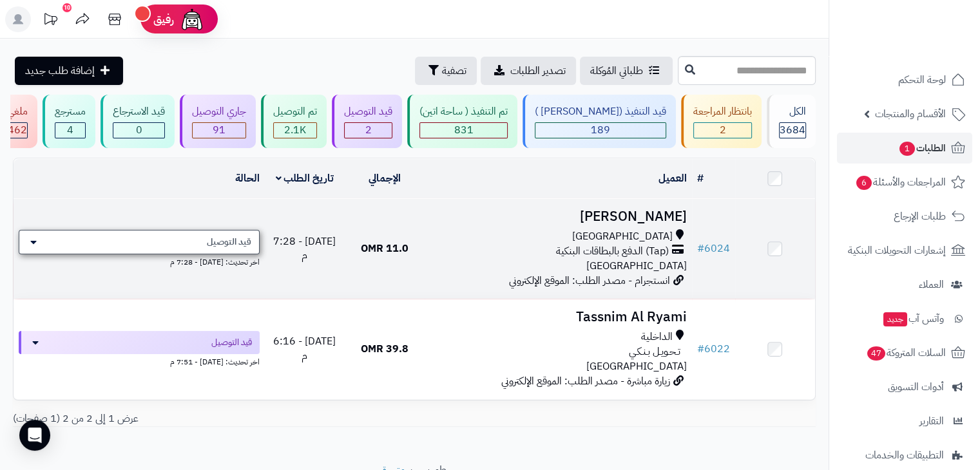 This screenshot has width=980, height=470. I want to click on span: تصفية, so click(454, 71).